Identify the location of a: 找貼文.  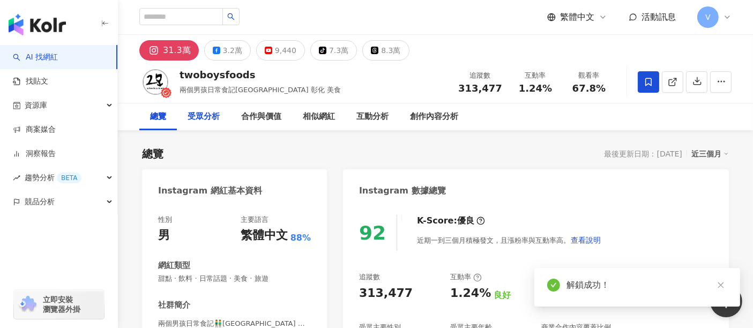
(31, 81).